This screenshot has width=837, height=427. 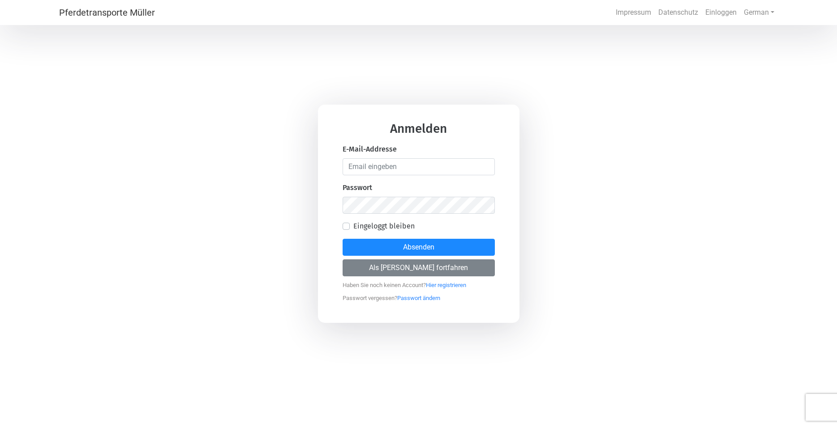 What do you see at coordinates (419, 248) in the screenshot?
I see `button: Absenden` at bounding box center [419, 248].